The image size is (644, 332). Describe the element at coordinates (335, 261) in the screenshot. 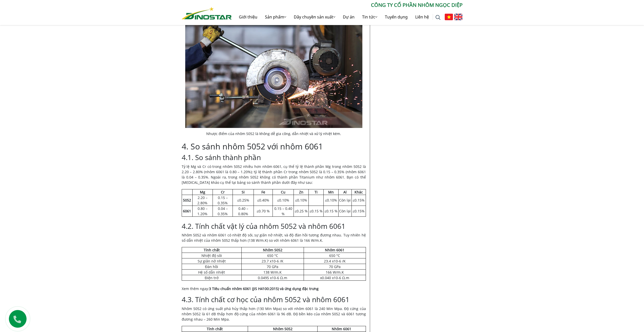

I see `td: 23.4 x10-6 /K` at that location.